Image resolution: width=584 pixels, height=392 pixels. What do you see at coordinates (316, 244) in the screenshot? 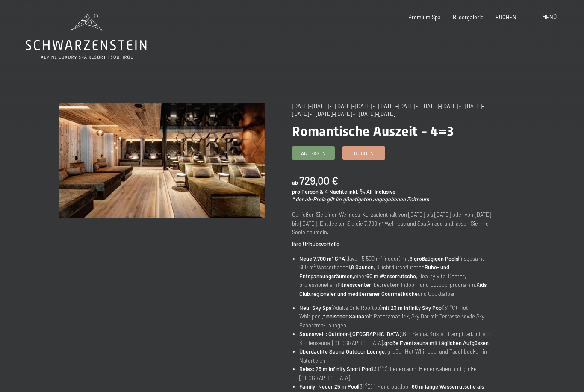
I see `strong: Ihre Urlaubsvorteile` at bounding box center [316, 244].